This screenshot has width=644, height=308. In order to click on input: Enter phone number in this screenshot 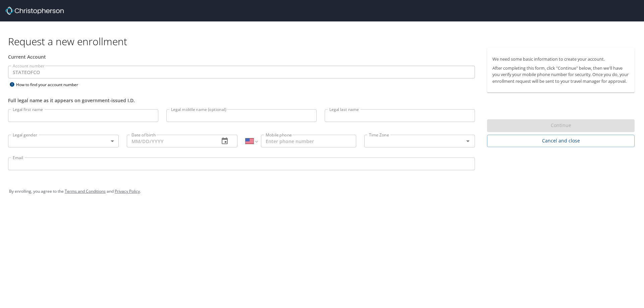, I will do `click(309, 141)`.